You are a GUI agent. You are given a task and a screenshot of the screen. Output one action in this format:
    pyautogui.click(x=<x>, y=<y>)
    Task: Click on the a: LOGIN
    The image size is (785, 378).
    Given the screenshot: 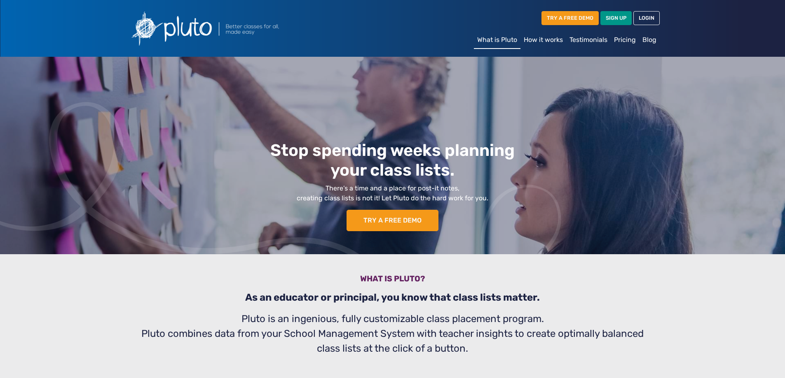 What is the action you would take?
    pyautogui.click(x=646, y=18)
    